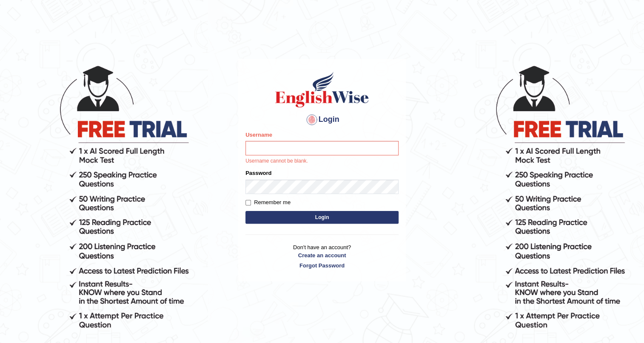 Image resolution: width=644 pixels, height=343 pixels. I want to click on h4: Login, so click(322, 120).